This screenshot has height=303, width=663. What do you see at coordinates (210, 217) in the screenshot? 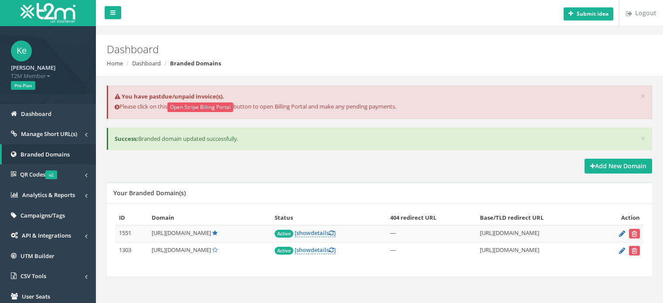
I see `th: Domain` at bounding box center [210, 217].